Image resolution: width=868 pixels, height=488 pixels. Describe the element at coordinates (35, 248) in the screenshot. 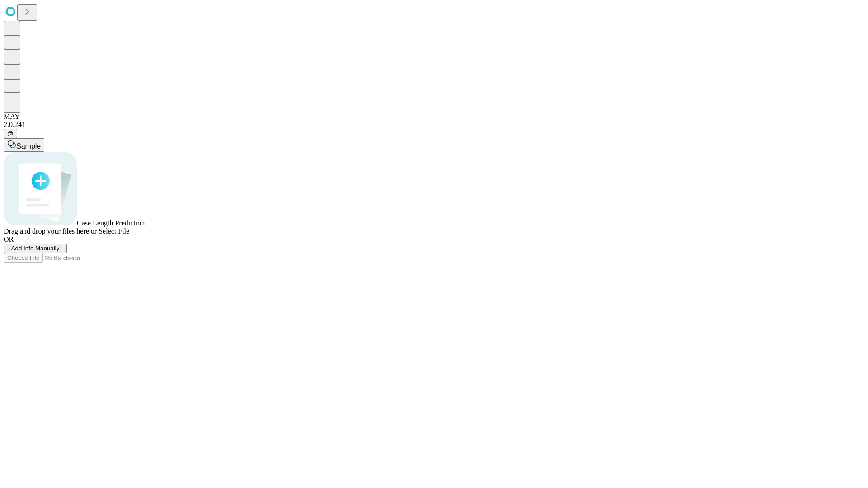

I see `span: Add Info Manually` at that location.